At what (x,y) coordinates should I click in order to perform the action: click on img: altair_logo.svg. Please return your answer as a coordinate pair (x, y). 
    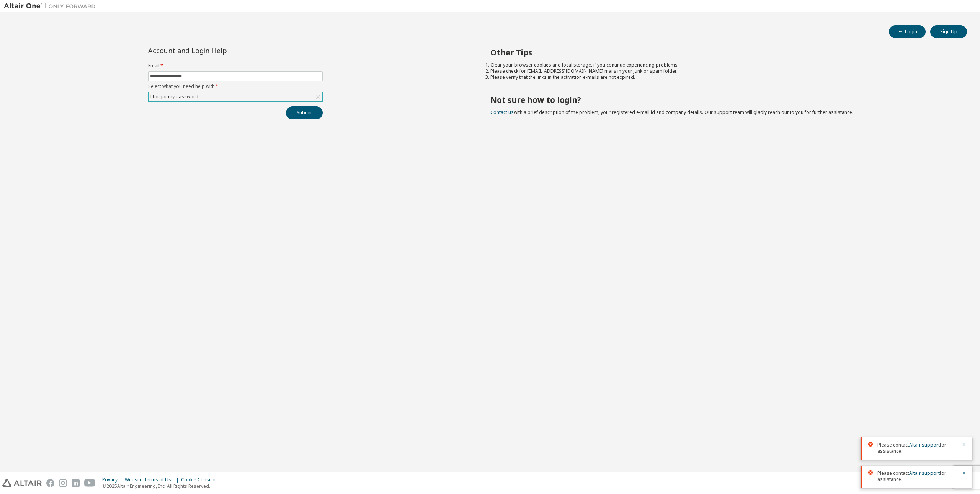
    Looking at the image, I should click on (22, 483).